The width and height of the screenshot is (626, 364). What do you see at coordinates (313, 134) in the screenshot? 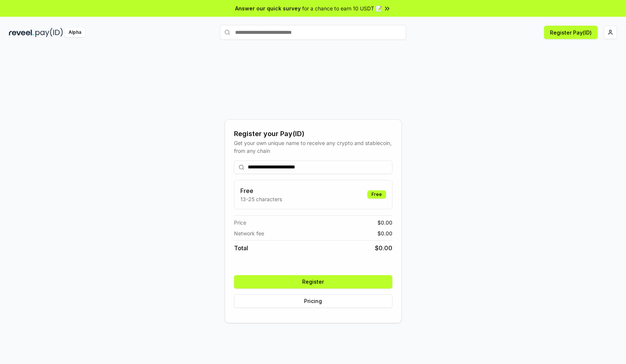
I see `div: Register your Pay(ID)` at bounding box center [313, 134].